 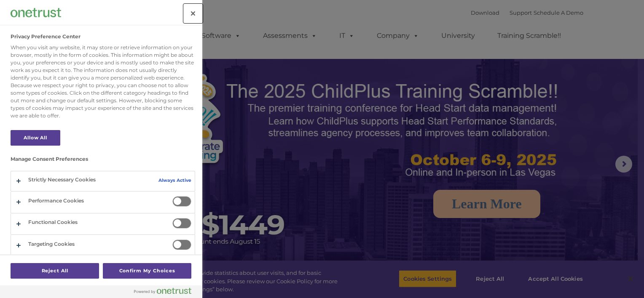 What do you see at coordinates (36, 12) in the screenshot?
I see `img: Company Logo` at bounding box center [36, 12].